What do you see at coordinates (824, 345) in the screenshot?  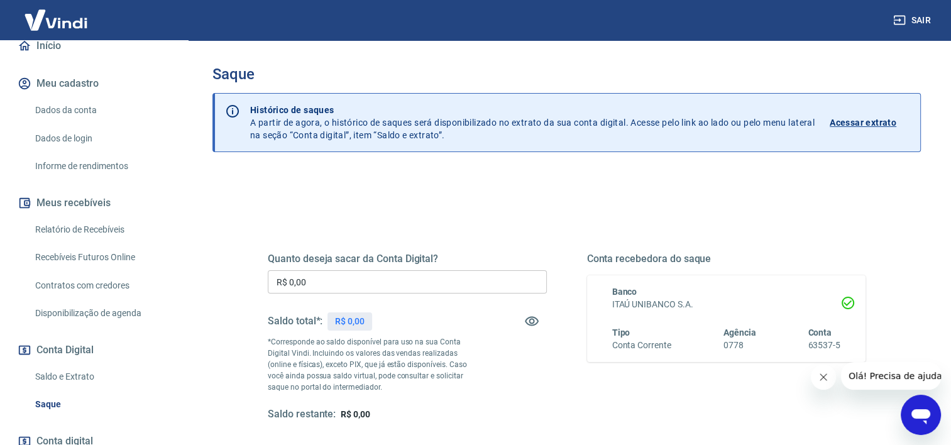 I see `h6: 63537-5` at bounding box center [824, 345].